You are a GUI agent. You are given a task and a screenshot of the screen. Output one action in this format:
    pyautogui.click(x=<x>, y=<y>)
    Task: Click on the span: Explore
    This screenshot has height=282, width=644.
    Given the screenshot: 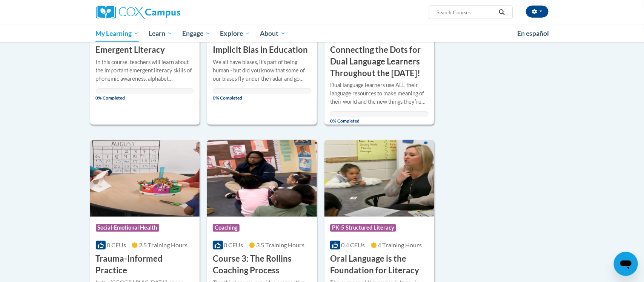 What is the action you would take?
    pyautogui.click(x=235, y=34)
    